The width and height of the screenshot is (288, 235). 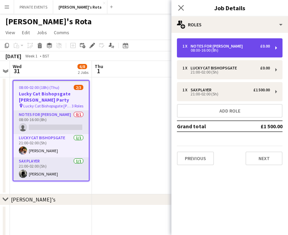 I want to click on span: Thu, so click(x=99, y=66).